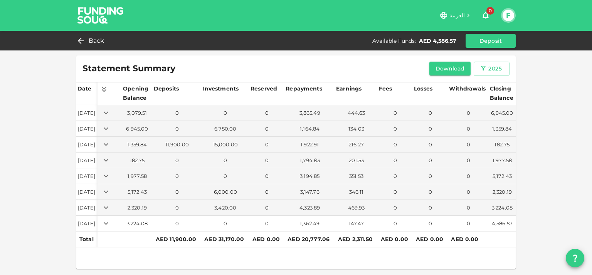 Image resolution: width=592 pixels, height=275 pixels. Describe the element at coordinates (502, 192) in the screenshot. I see `div: 2,320.19` at that location.